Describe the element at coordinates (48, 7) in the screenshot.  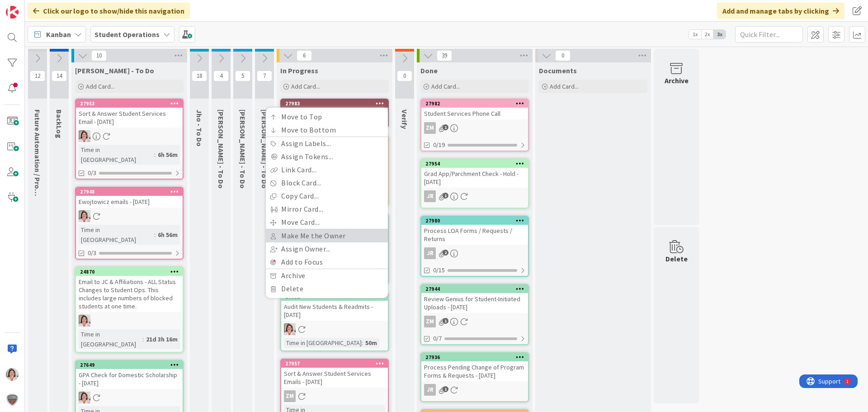
I see `div: 1` at that location.